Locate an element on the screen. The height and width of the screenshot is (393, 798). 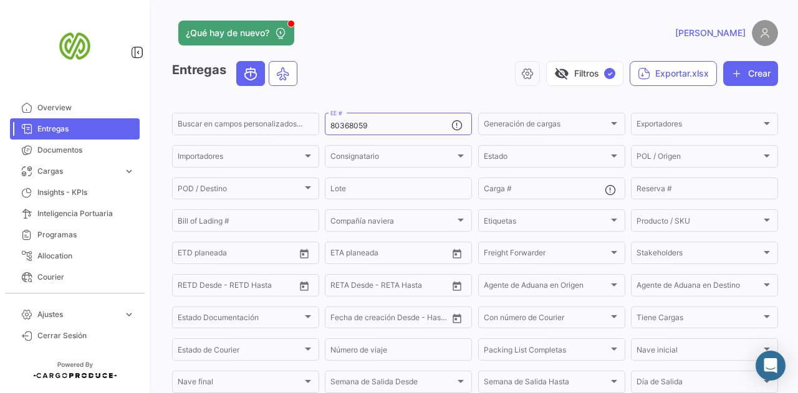
span: Overview is located at coordinates (86, 108).